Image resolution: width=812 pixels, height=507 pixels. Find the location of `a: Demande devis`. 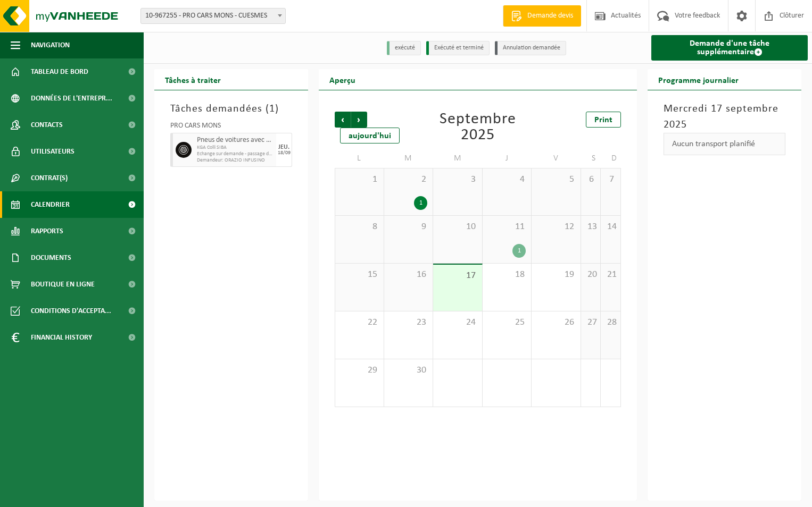

a: Demande devis is located at coordinates (541, 16).